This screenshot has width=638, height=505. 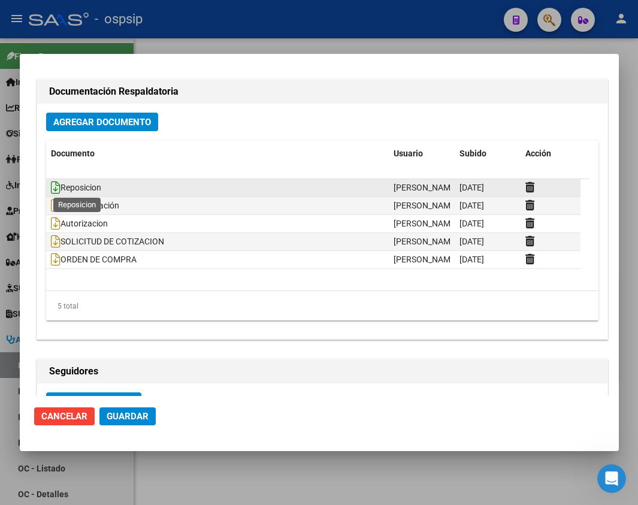 What do you see at coordinates (408, 153) in the screenshot?
I see `span: Usuario` at bounding box center [408, 153].